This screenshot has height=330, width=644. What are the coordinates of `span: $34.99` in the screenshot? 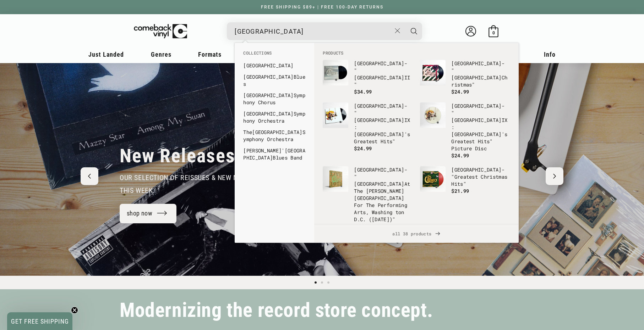 It's located at (363, 92).